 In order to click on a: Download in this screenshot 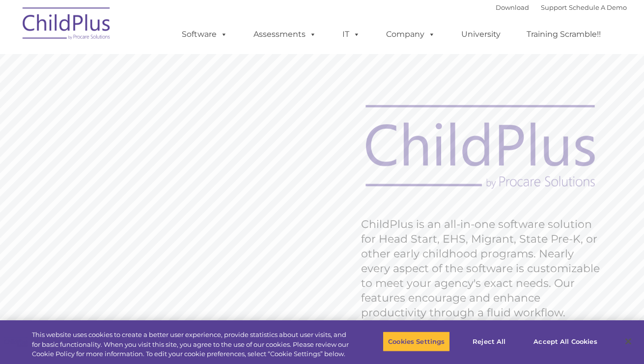, I will do `click(513, 7)`.